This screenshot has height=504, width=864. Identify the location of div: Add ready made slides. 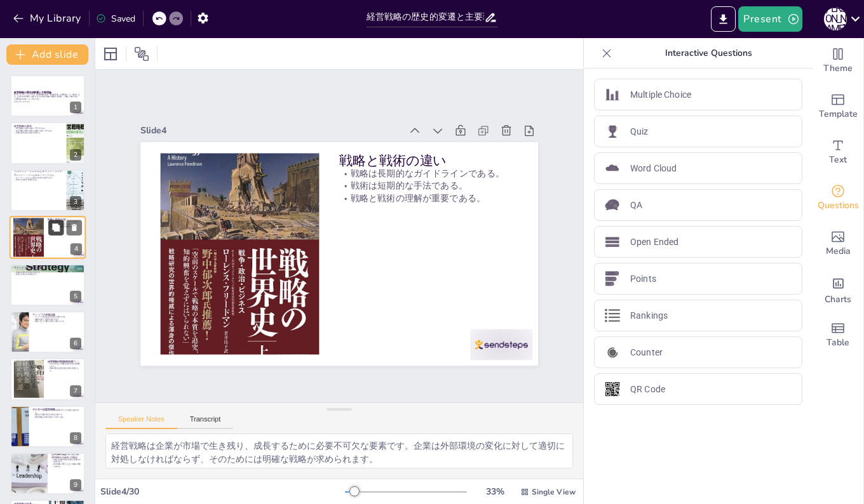
(838, 107).